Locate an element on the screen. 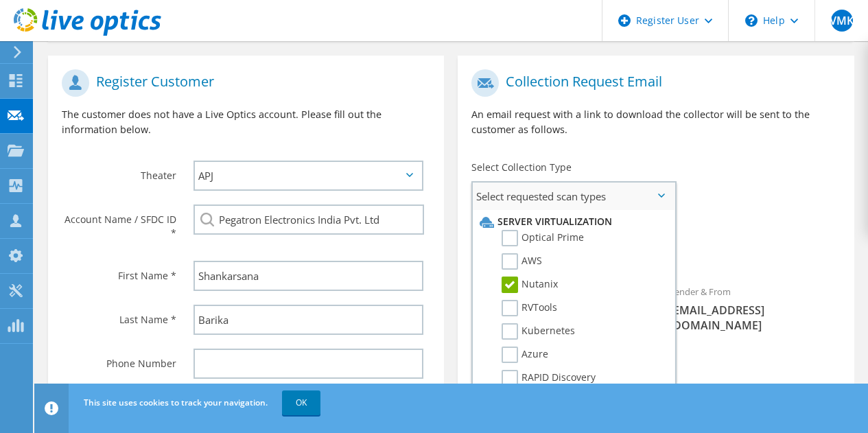 The width and height of the screenshot is (868, 433). span: VMK is located at coordinates (842, 21).